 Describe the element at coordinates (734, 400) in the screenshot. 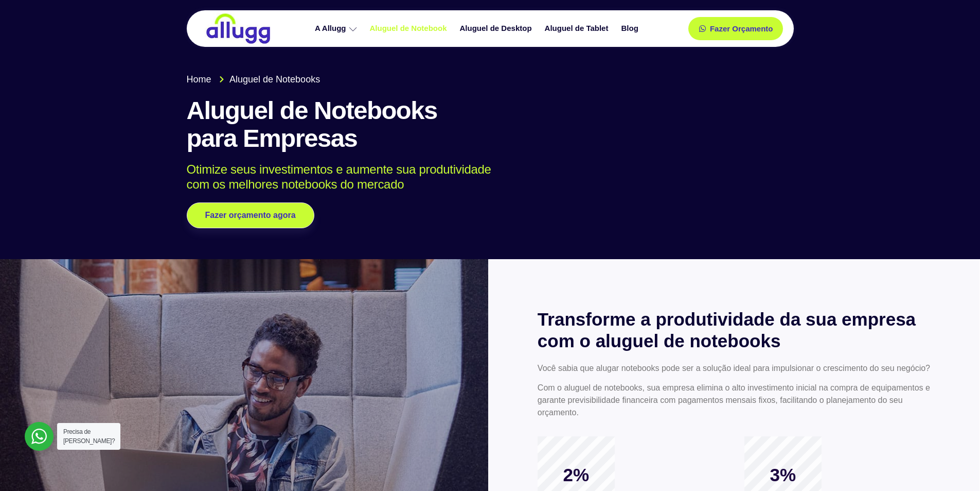

I see `p: Com o aluguel de notebooks, sua empresa elimina o alto investimento inicial na compra de equipame...` at that location.